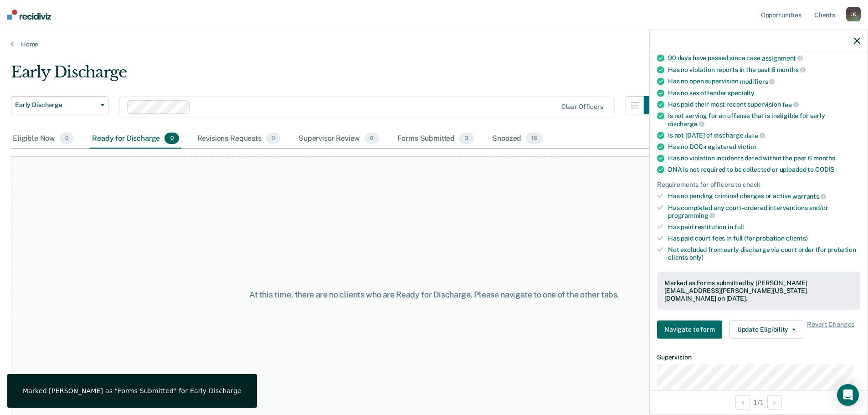 This screenshot has width=868, height=415. I want to click on span: assignment, so click(782, 58).